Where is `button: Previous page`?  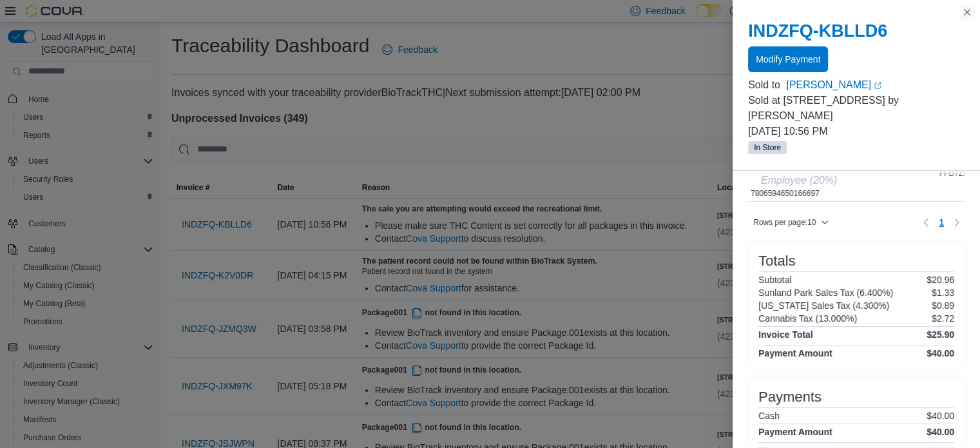 button: Previous page is located at coordinates (926, 222).